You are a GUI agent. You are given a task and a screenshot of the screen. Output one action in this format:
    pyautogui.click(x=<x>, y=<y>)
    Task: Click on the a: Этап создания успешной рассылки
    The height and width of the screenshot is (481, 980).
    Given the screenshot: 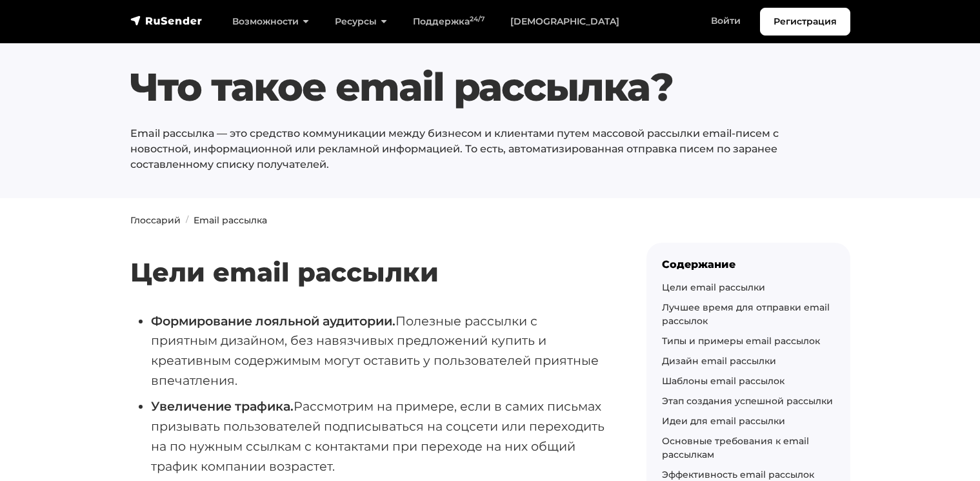 What is the action you would take?
    pyautogui.click(x=747, y=401)
    